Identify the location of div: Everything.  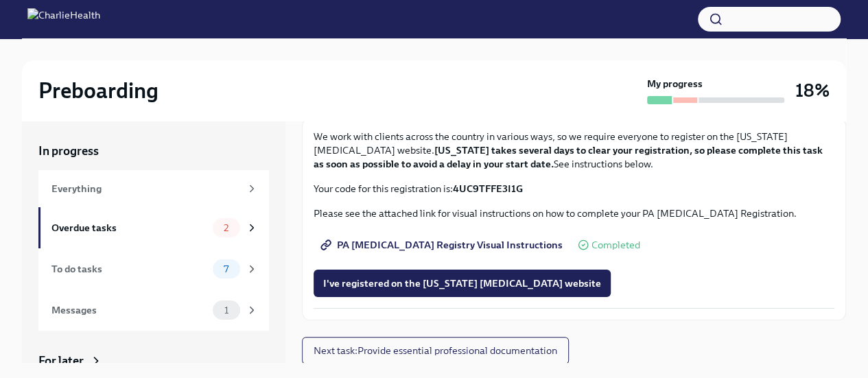
(145, 189).